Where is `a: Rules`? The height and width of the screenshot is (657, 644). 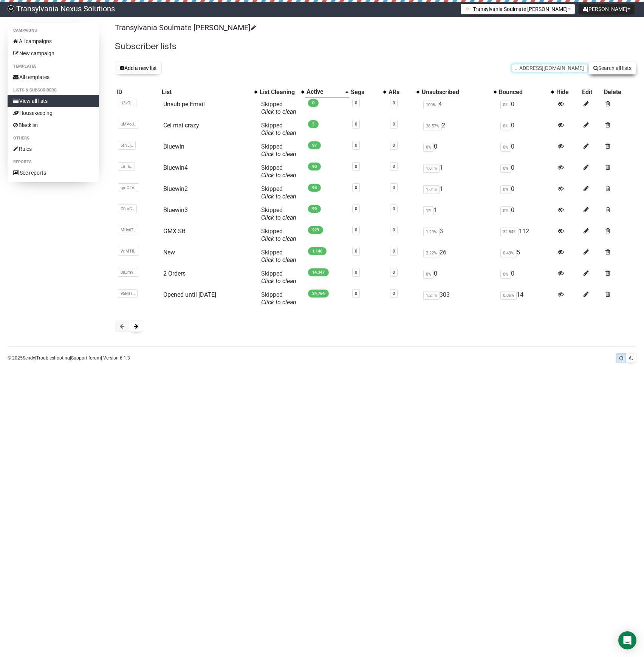 a: Rules is located at coordinates (53, 149).